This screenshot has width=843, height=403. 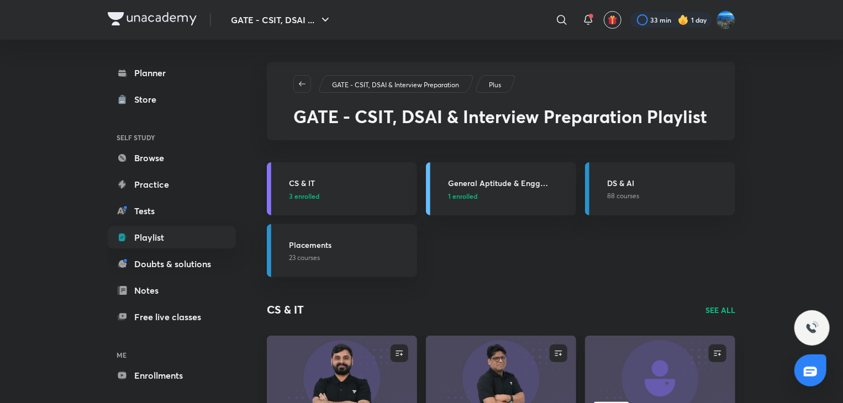 I want to click on a: Store, so click(x=172, y=99).